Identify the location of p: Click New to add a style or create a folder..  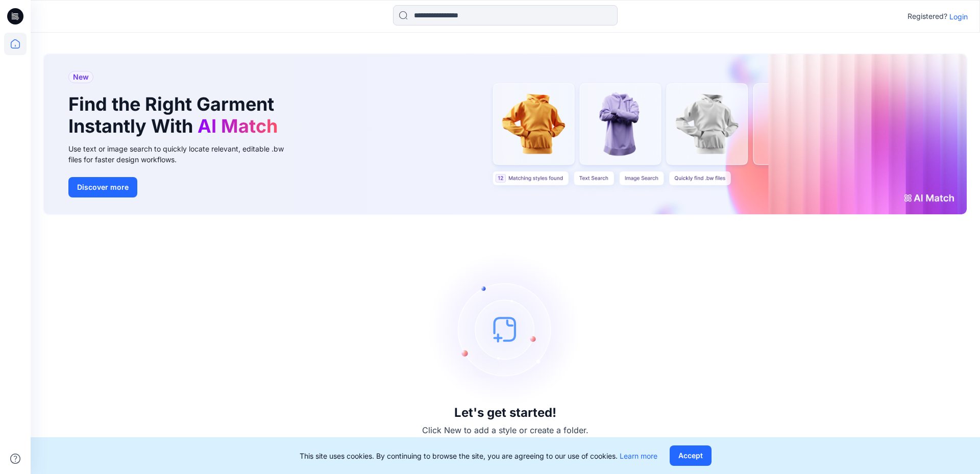
(506, 430).